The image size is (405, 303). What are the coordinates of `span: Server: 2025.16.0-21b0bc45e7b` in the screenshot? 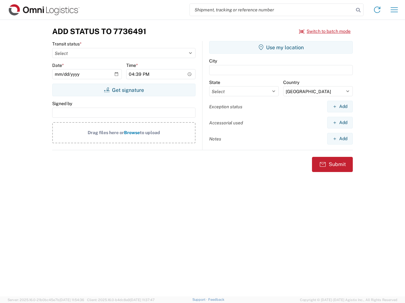 It's located at (46, 300).